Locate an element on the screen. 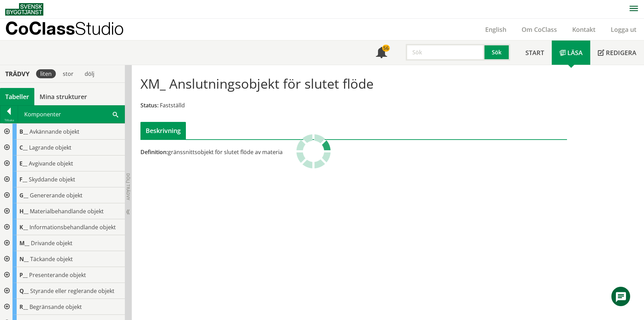 This screenshot has height=320, width=644. span: C__ is located at coordinates (24, 147).